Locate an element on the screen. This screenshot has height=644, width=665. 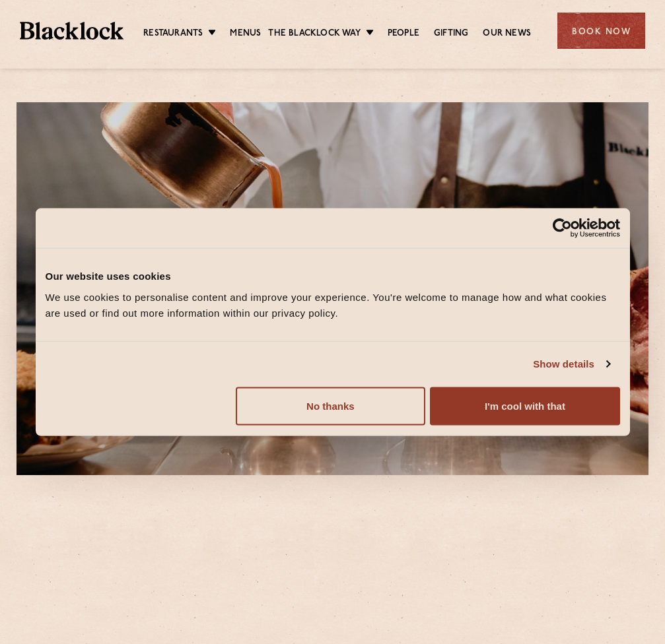
a: Usercentrics Cookiebot - opens in a new window is located at coordinates (562, 229).